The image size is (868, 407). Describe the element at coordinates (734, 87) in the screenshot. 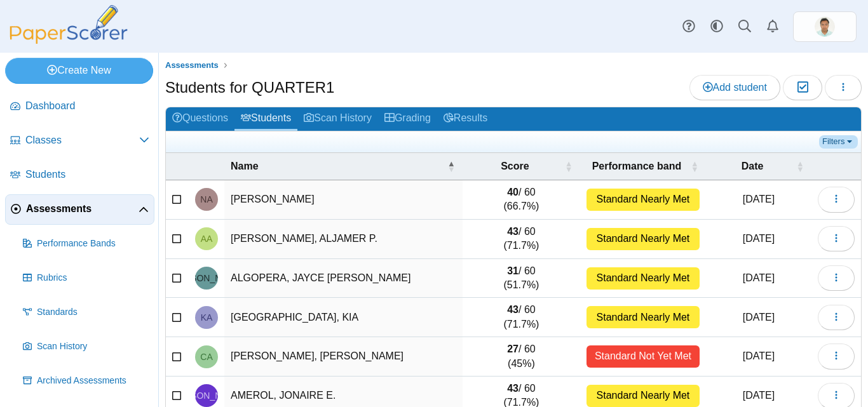

I see `span: Add student` at that location.